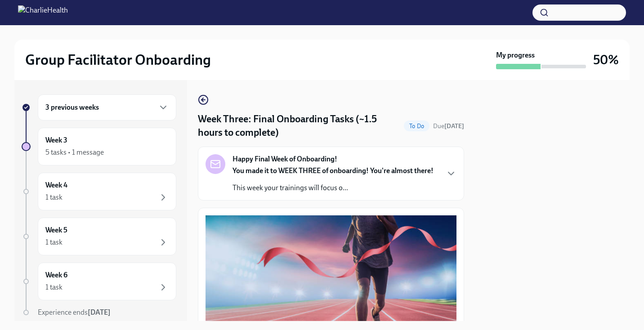 The width and height of the screenshot is (644, 330). Describe the element at coordinates (333, 188) in the screenshot. I see `p: This week your trainings will focus o...` at that location.